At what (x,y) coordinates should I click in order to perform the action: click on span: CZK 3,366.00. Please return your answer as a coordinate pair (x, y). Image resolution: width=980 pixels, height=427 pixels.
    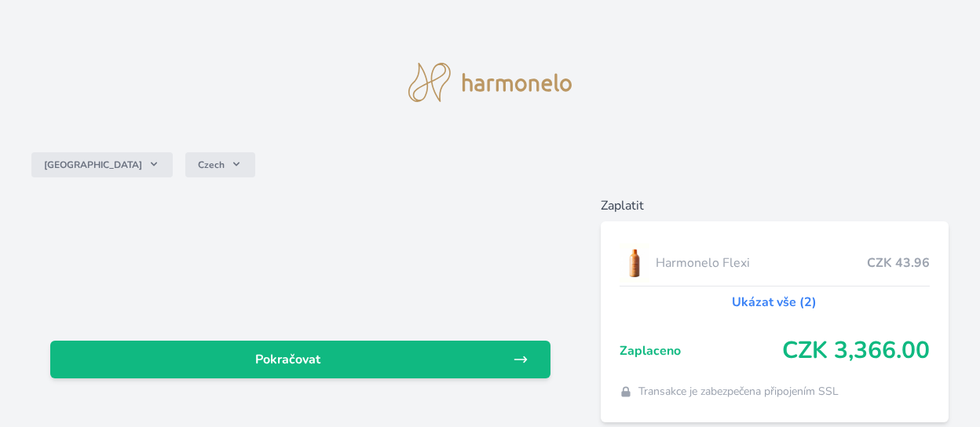
    Looking at the image, I should click on (855, 351).